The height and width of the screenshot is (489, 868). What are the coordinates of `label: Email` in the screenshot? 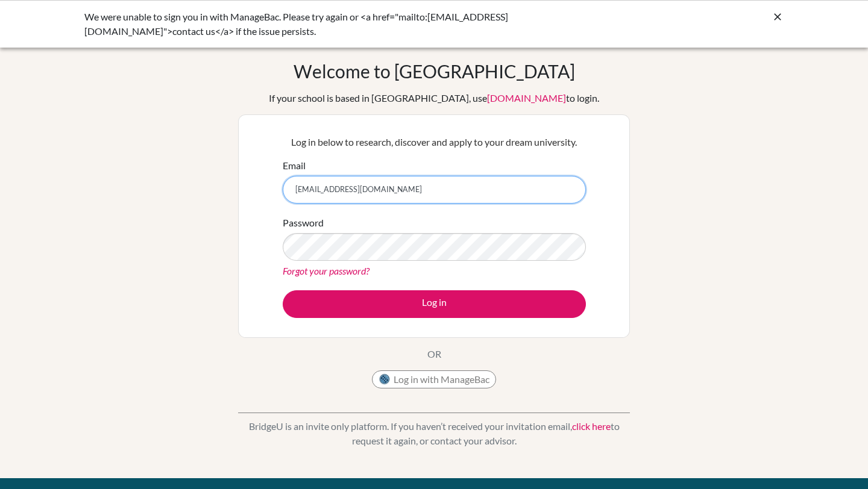 It's located at (294, 166).